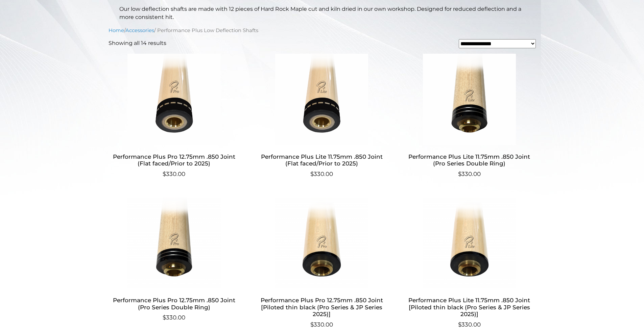 Image resolution: width=644 pixels, height=336 pixels. I want to click on h2: Performance Plus Pro 12.75mm .850 Joint (Flat faced/Prior to 2025), so click(174, 160).